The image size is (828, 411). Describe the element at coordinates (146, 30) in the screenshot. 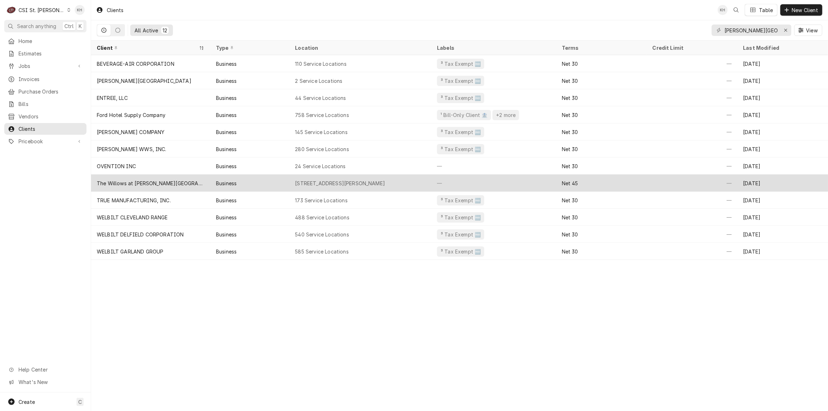

I see `div: All Active` at that location.